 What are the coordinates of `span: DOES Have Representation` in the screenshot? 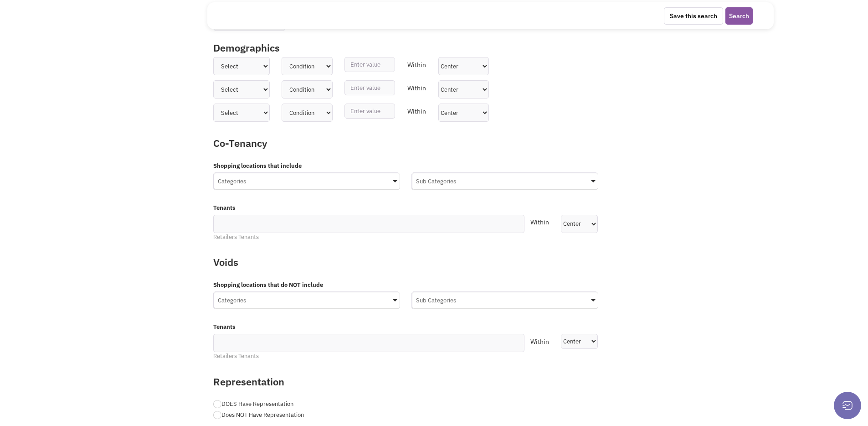 It's located at (257, 404).